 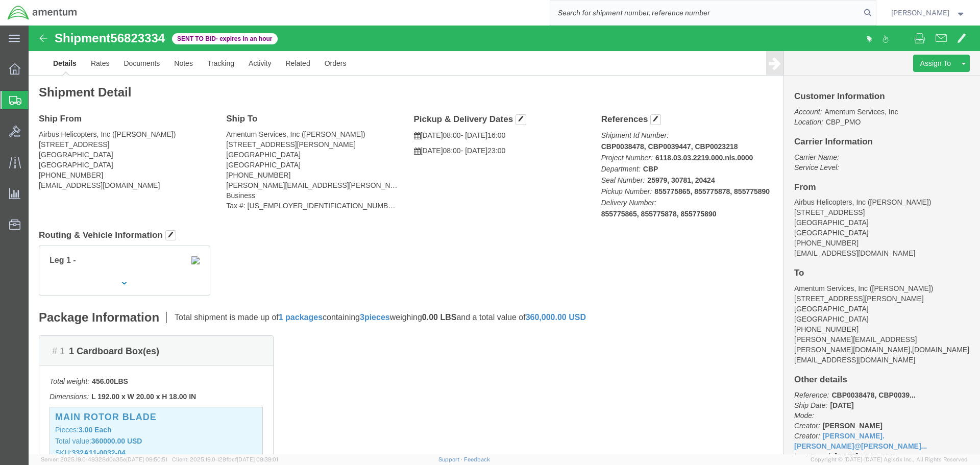 What do you see at coordinates (104, 460) in the screenshot?
I see `span: Server: 2025.19.0-49328d0a35e` at bounding box center [104, 460].